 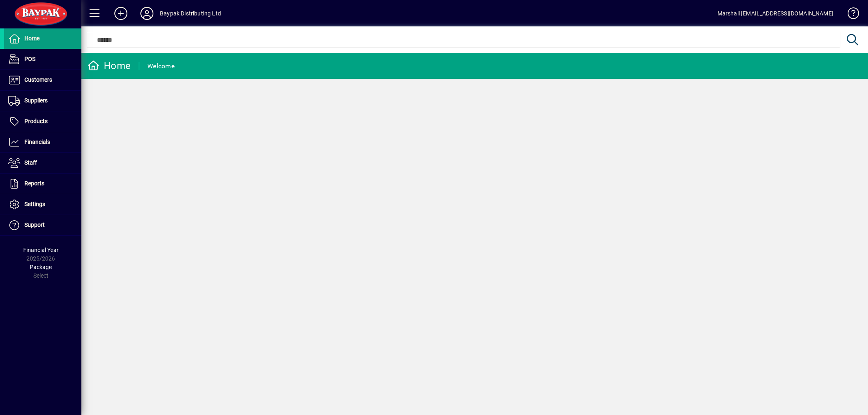 I want to click on span: Financials, so click(x=37, y=141).